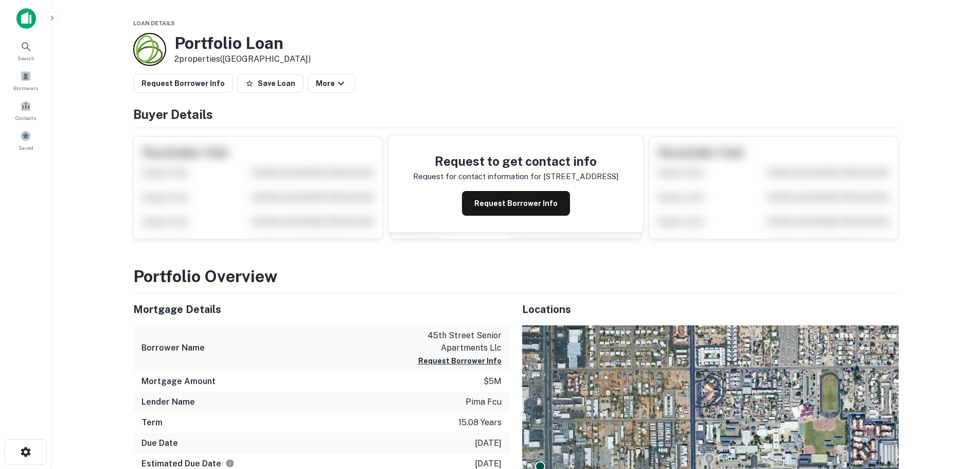  I want to click on h3: Portfolio Overview, so click(516, 276).